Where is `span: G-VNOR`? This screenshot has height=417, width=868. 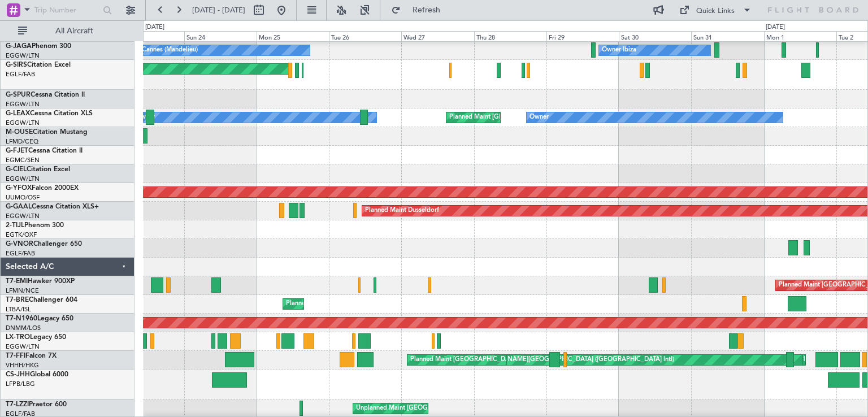
span: G-VNOR is located at coordinates (19, 244).